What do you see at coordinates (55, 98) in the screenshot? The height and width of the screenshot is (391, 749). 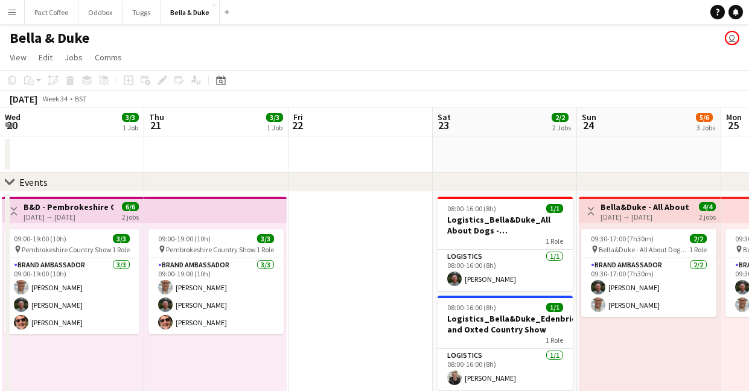 I see `span: Week 34` at bounding box center [55, 98].